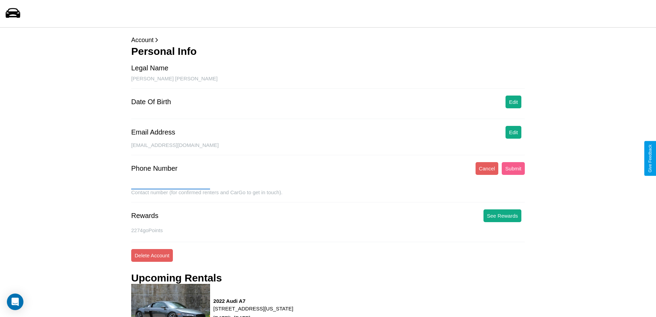 This screenshot has width=656, height=317. Describe the element at coordinates (153, 132) in the screenshot. I see `div: Email Address` at that location.